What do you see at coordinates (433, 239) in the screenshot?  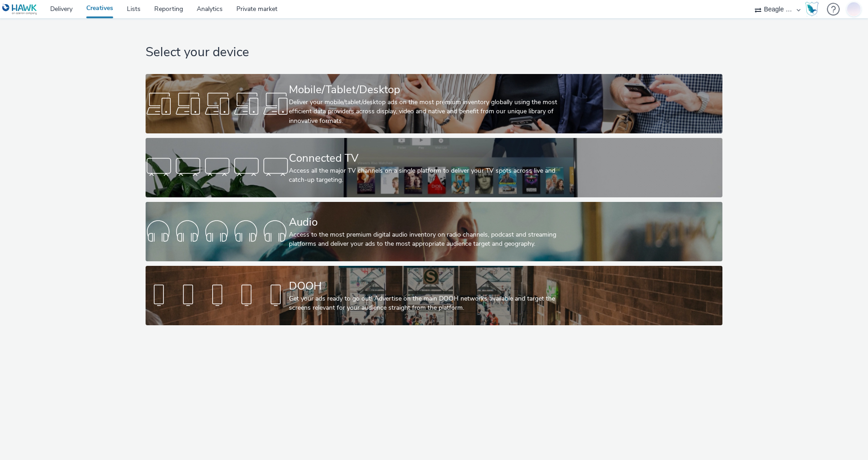 I see `div: Access to the most premium digital audio inventory on radio channels, podcast and streaming platf...` at bounding box center [433, 239].